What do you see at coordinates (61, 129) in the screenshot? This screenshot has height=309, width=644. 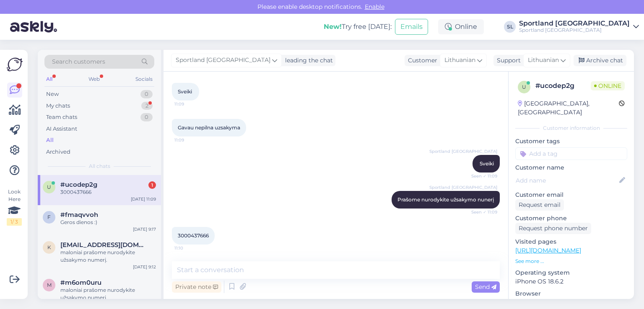 I see `div: AI Assistant` at bounding box center [61, 129].